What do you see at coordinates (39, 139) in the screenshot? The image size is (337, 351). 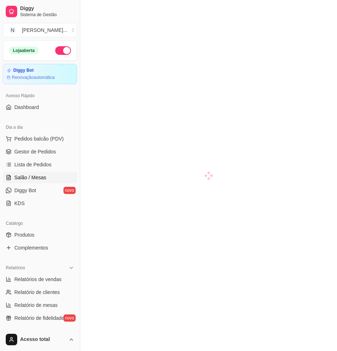 I see `span: Pedidos balcão (PDV)` at bounding box center [39, 139].